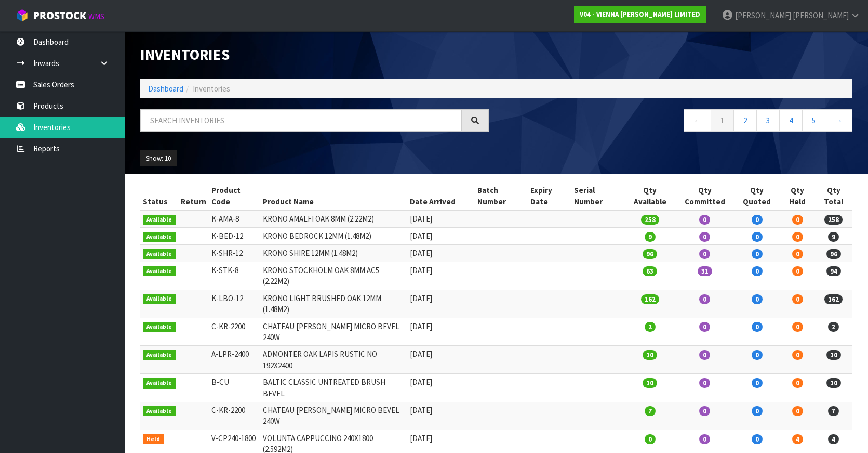  Describe the element at coordinates (159, 196) in the screenshot. I see `th: Status` at that location.